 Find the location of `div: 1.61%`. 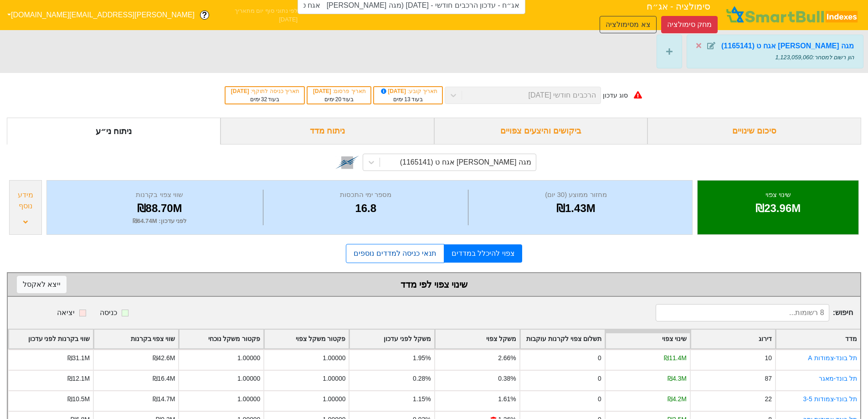

div: 1.61% is located at coordinates (507, 399).